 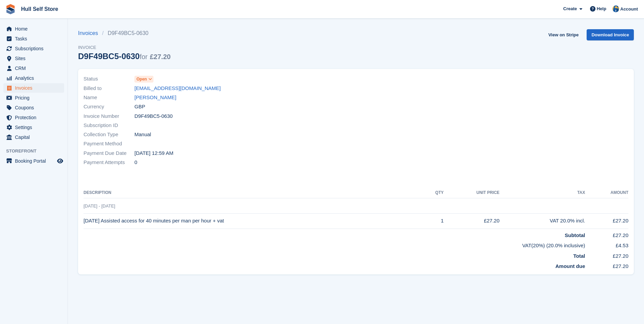 What do you see at coordinates (35, 39) in the screenshot?
I see `span: Tasks` at bounding box center [35, 39].